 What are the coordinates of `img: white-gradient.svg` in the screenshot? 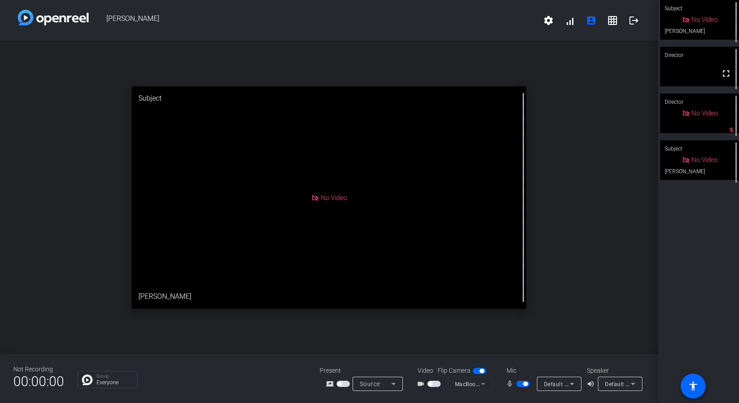 It's located at (53, 17).